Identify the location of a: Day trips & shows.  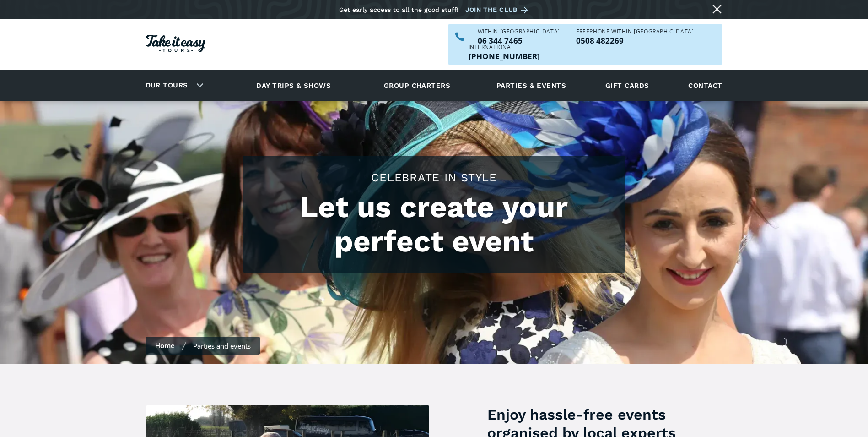
(294, 85).